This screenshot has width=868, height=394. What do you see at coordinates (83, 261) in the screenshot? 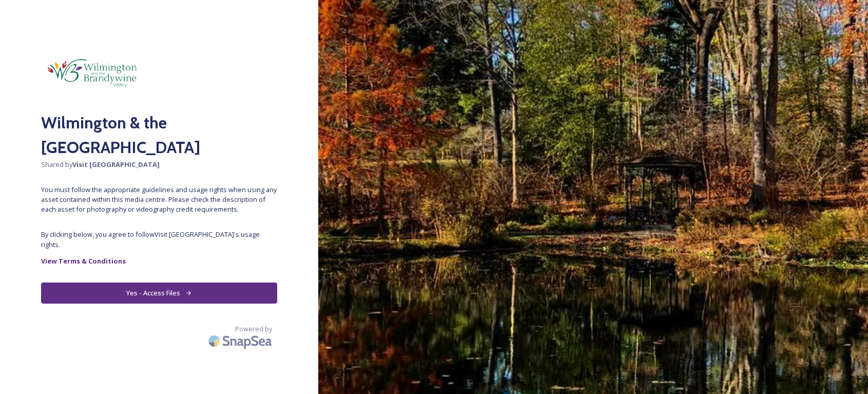
I see `strong: View Terms & Conditions` at bounding box center [83, 261].